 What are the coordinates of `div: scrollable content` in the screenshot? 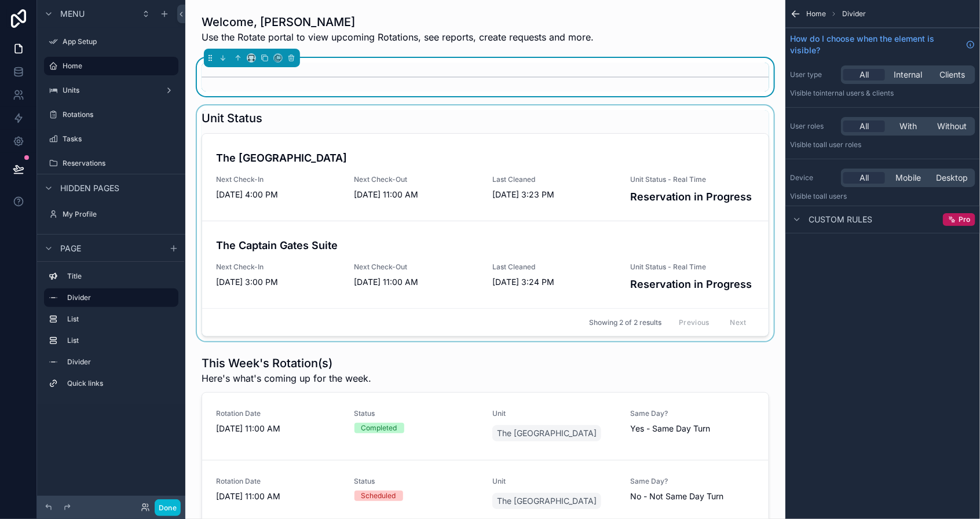 It's located at (111, 333).